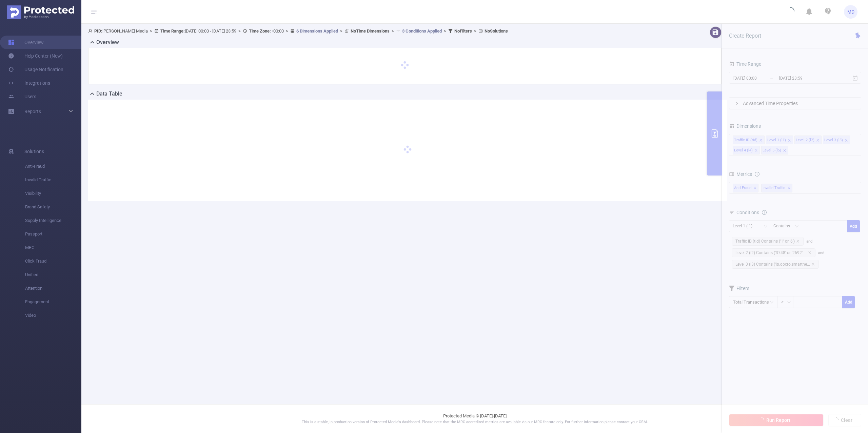  I want to click on b: Time Range:, so click(172, 31).